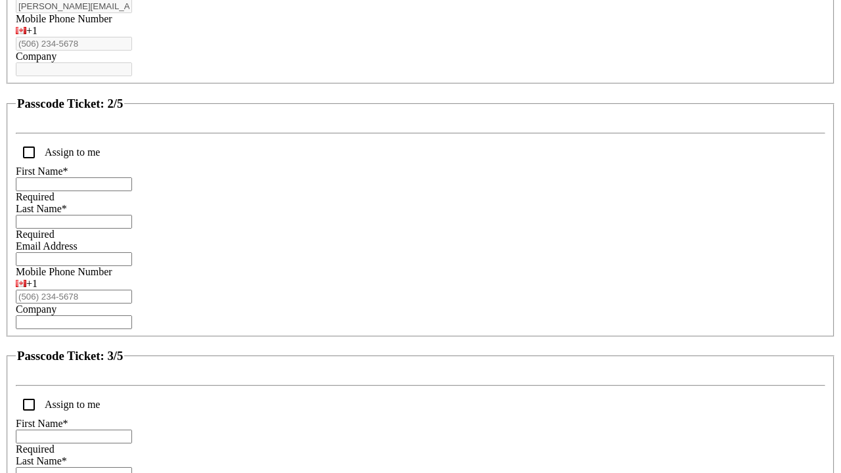  What do you see at coordinates (47, 246) in the screenshot?
I see `label: Email Address` at bounding box center [47, 246].